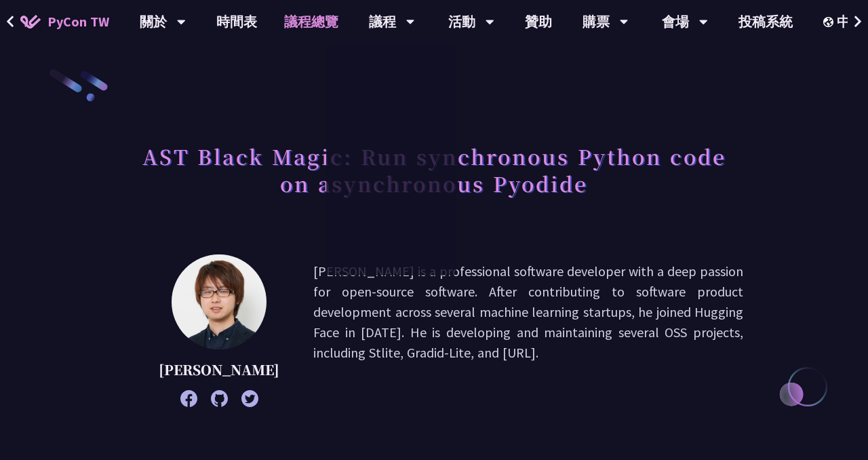  What do you see at coordinates (830, 22) in the screenshot?
I see `img: Locale Icon` at bounding box center [830, 22].